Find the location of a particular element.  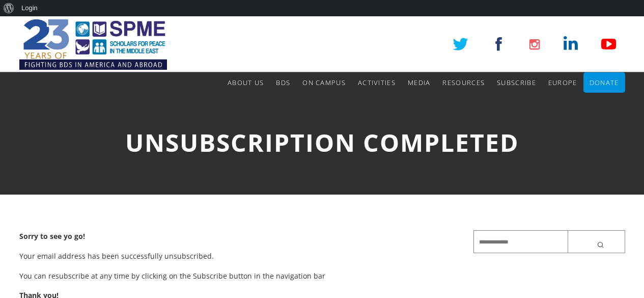

span: About Us is located at coordinates (245, 83).